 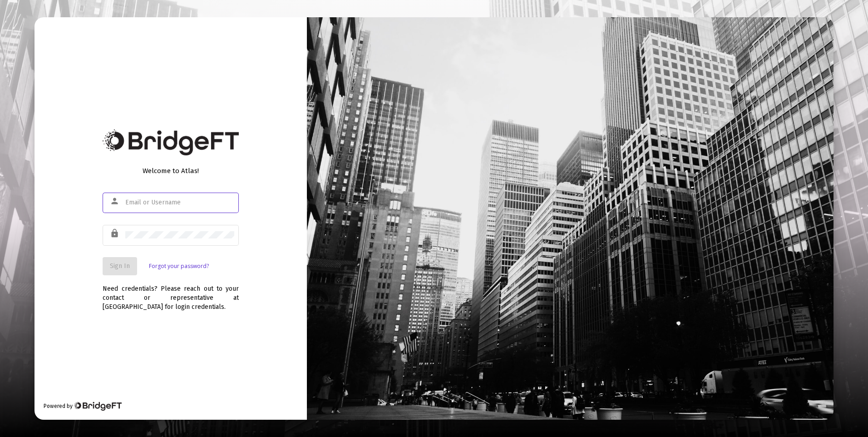 What do you see at coordinates (180, 202) in the screenshot?
I see `input: Email or Username` at bounding box center [180, 202].